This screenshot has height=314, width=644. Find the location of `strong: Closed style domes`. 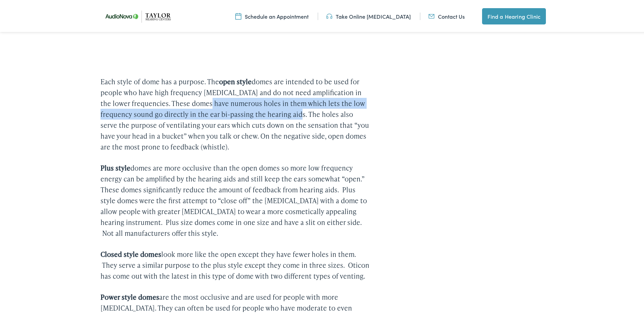

strong: Closed style domes is located at coordinates (130, 253).